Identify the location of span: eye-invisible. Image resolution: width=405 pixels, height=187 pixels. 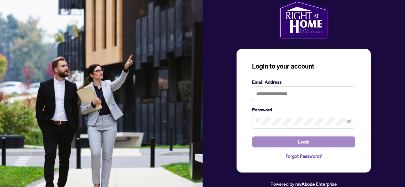
(349, 122).